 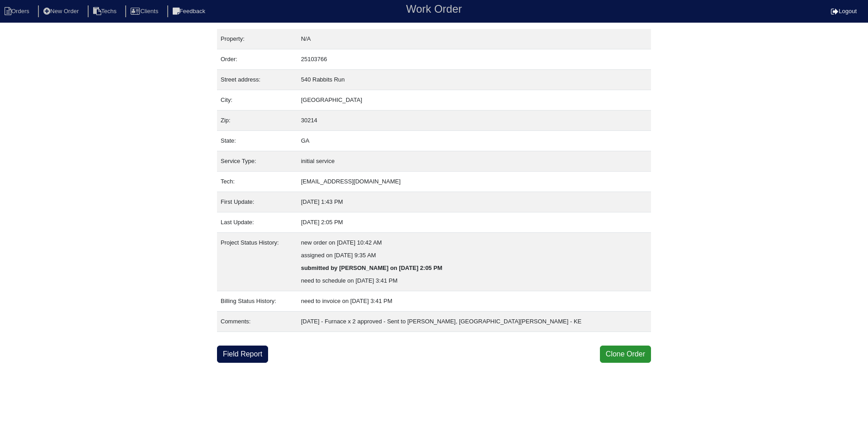 What do you see at coordinates (257, 262) in the screenshot?
I see `td: Project Status History:` at bounding box center [257, 262].